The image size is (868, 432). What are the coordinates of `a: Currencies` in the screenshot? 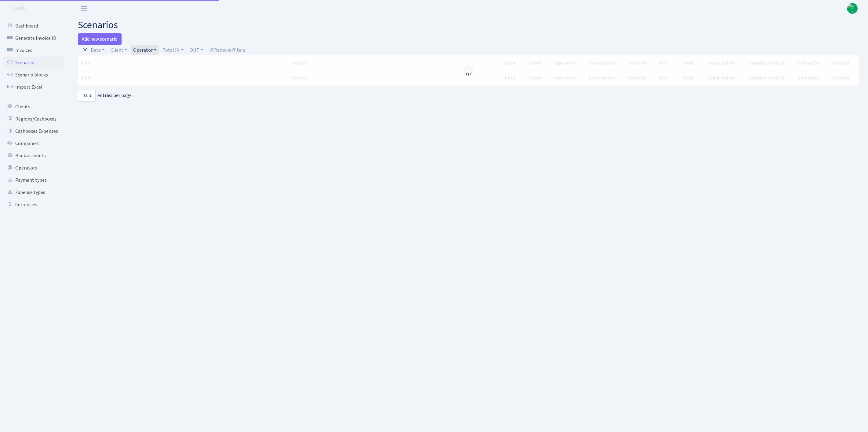 It's located at (34, 205).